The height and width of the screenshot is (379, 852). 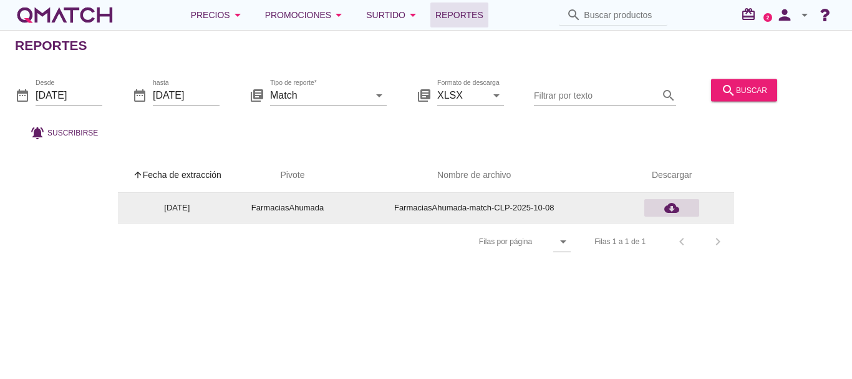 I want to click on th: Nombre de archivo: Not sorted., so click(x=474, y=175).